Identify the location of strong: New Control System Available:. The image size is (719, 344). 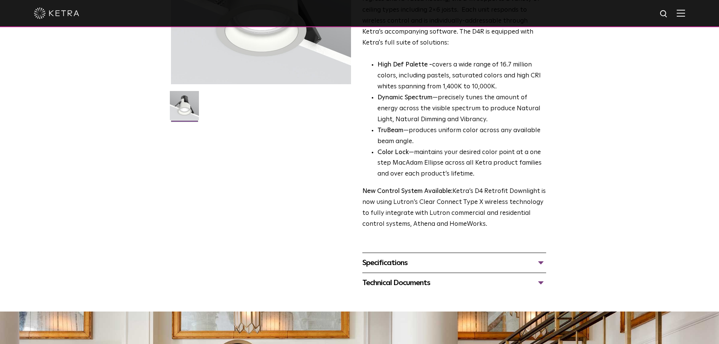
(407, 191).